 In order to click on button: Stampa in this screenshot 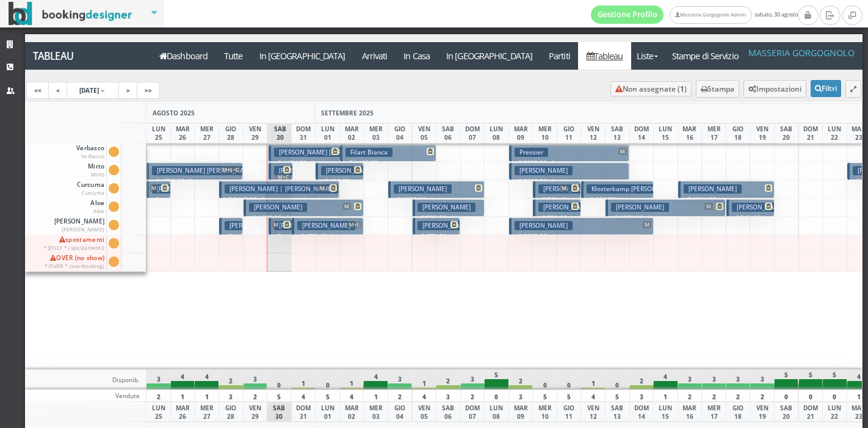, I will do `click(717, 89)`.